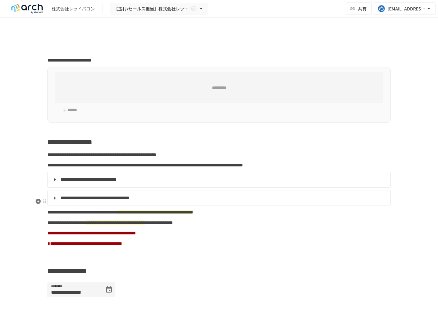 This screenshot has height=311, width=438. What do you see at coordinates (73, 9) in the screenshot?
I see `div: 株式会社レッドバロン` at bounding box center [73, 9].